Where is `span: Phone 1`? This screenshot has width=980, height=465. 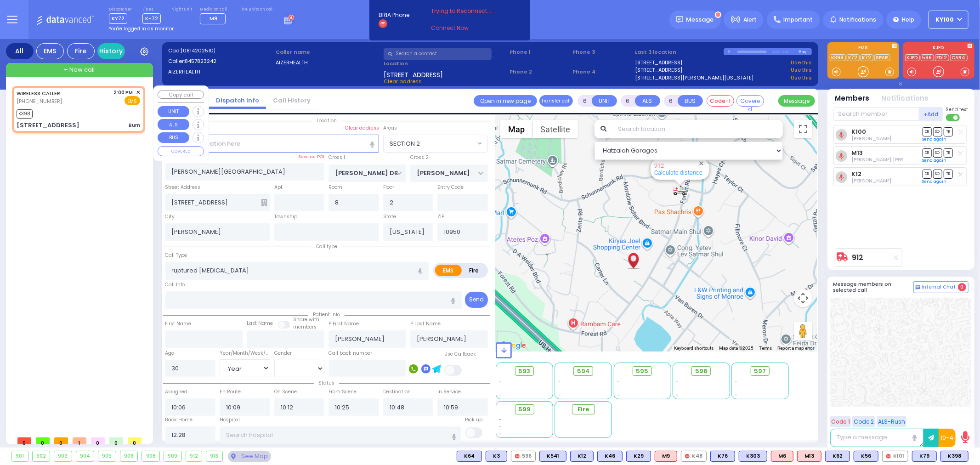 span: Phone 1 is located at coordinates (539, 52).